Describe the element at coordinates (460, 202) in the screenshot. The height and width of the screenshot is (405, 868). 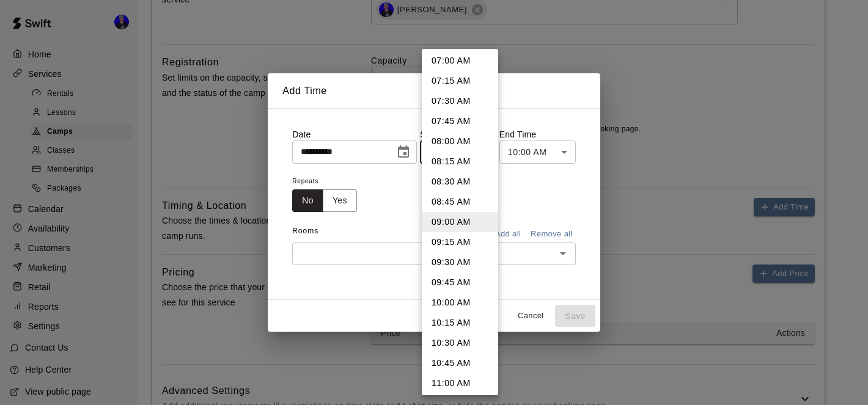
I see `li: 08:45 AM` at that location.